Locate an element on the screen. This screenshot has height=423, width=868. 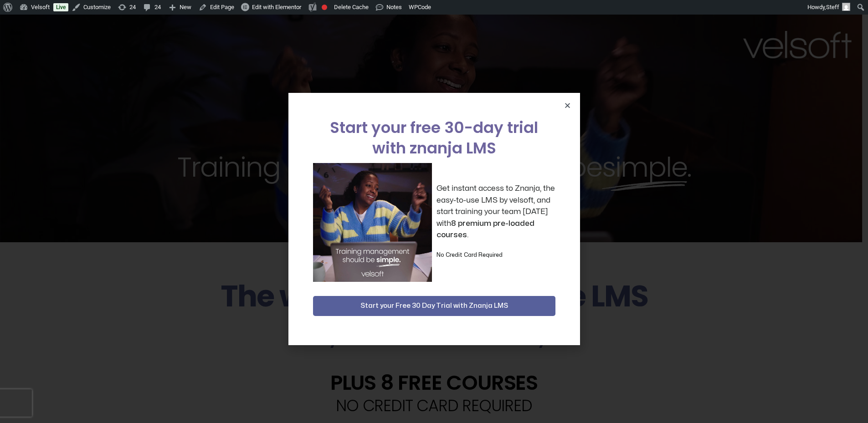
img: a woman sitting at her laptop dancing is located at coordinates (372, 222).